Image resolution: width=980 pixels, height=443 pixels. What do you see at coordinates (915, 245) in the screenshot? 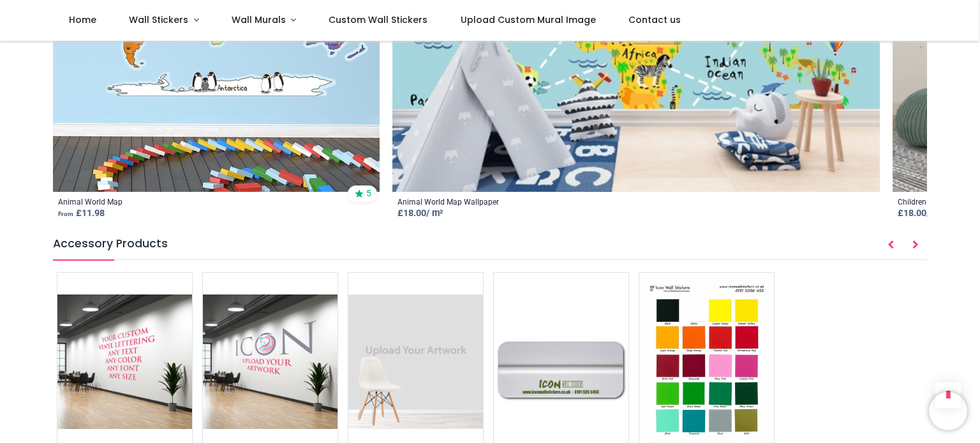
I see `button: Next` at bounding box center [915, 245].